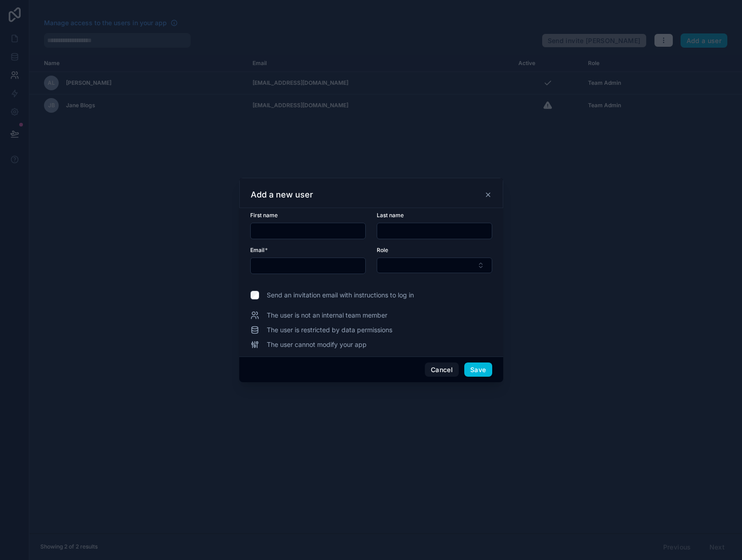 The image size is (742, 560). Describe the element at coordinates (442, 369) in the screenshot. I see `button: Cancel` at that location.